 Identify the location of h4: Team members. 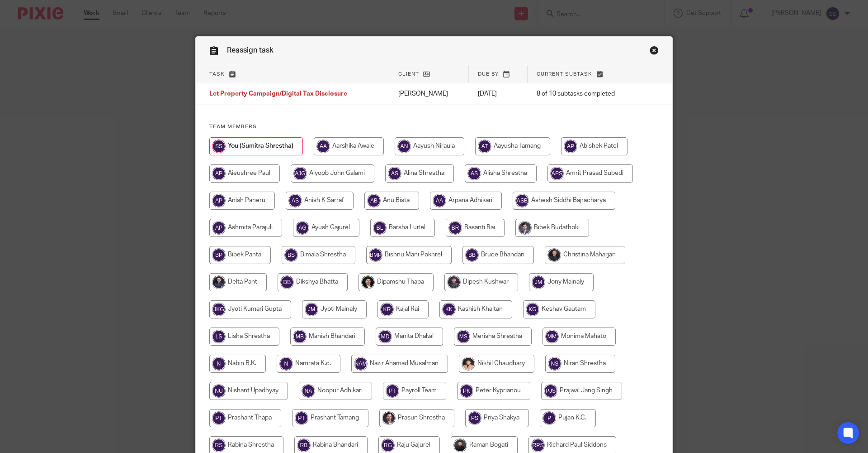
(434, 127).